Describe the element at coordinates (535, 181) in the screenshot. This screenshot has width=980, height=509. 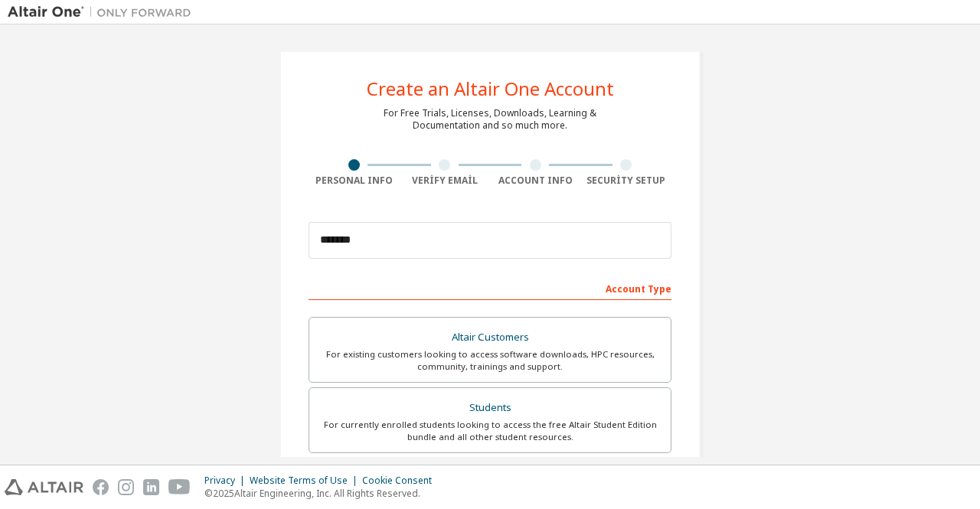
I see `div: Account Info` at that location.